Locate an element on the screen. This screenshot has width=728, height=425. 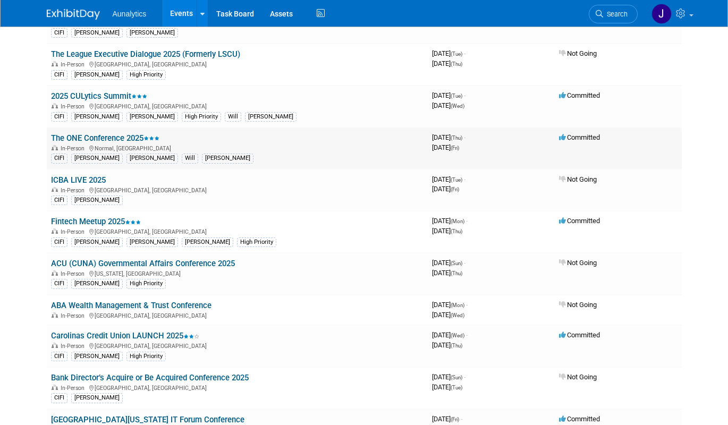
a: The ONE Conference 2025 is located at coordinates (105, 138).